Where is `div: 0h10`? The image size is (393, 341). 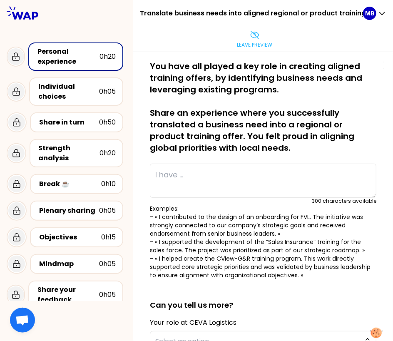
div: 0h10 is located at coordinates (108, 184).